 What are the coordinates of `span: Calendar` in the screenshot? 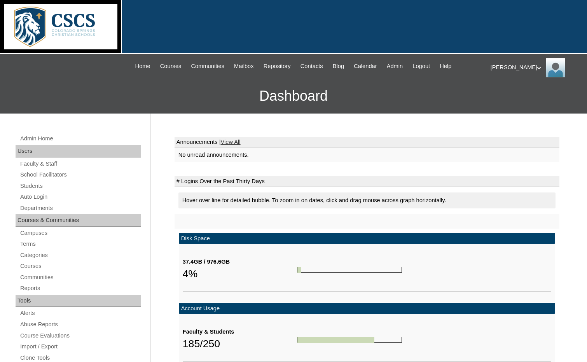 It's located at (365, 66).